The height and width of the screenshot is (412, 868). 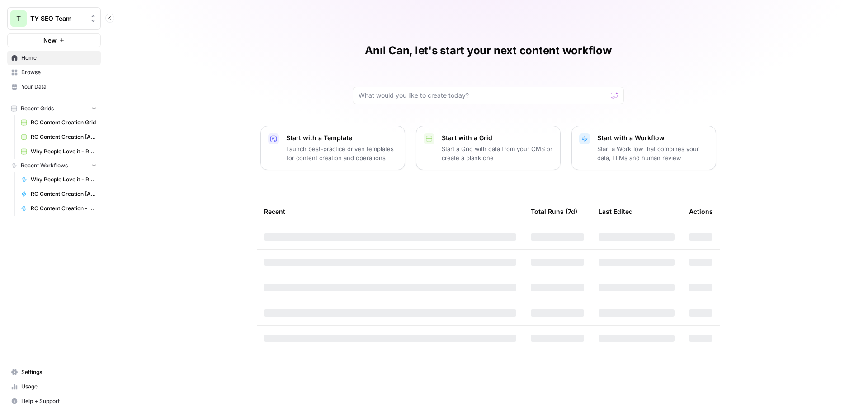 I want to click on p: Launch best-practice driven templates for content creation and operations, so click(x=342, y=153).